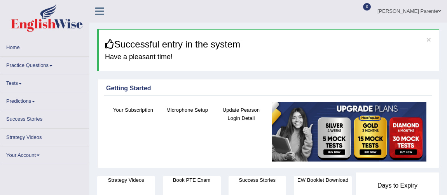  I want to click on img: small5.jpg, so click(349, 132).